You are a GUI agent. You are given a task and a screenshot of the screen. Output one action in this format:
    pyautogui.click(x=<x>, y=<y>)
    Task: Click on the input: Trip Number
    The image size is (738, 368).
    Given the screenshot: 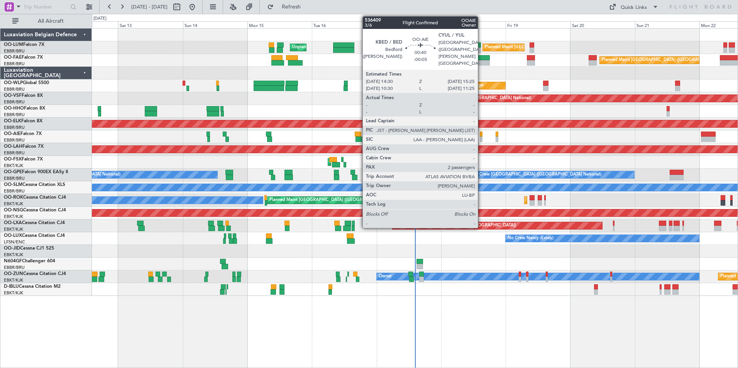 What is the action you would take?
    pyautogui.click(x=46, y=7)
    